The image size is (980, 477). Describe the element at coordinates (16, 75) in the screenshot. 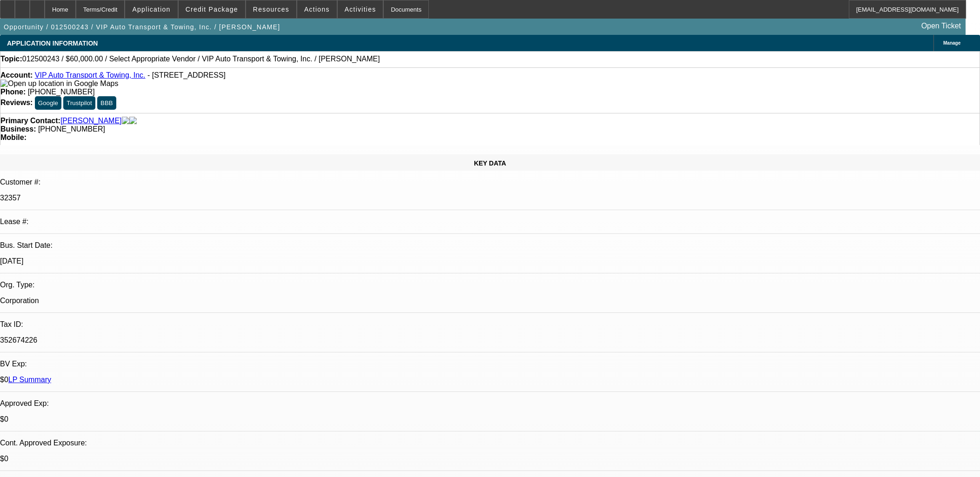

I see `strong: Account:` at that location.